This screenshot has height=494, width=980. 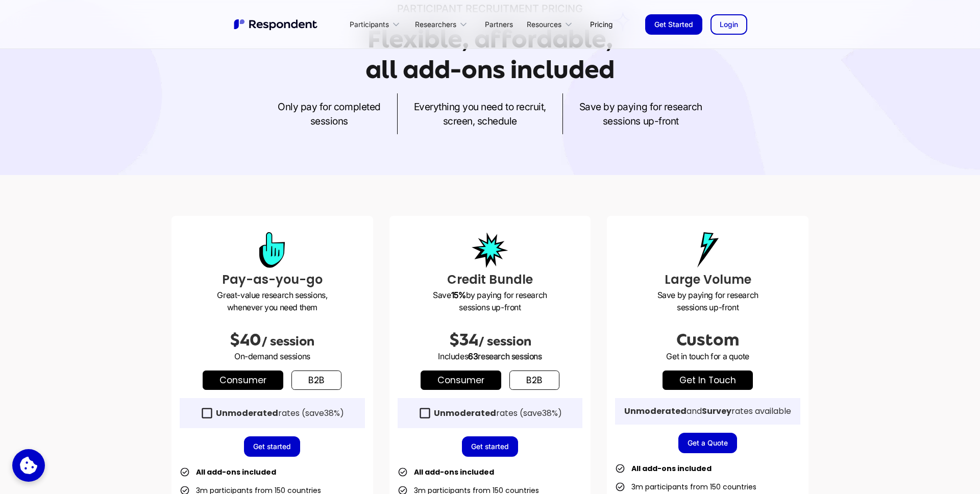 I want to click on a: Login, so click(x=729, y=25).